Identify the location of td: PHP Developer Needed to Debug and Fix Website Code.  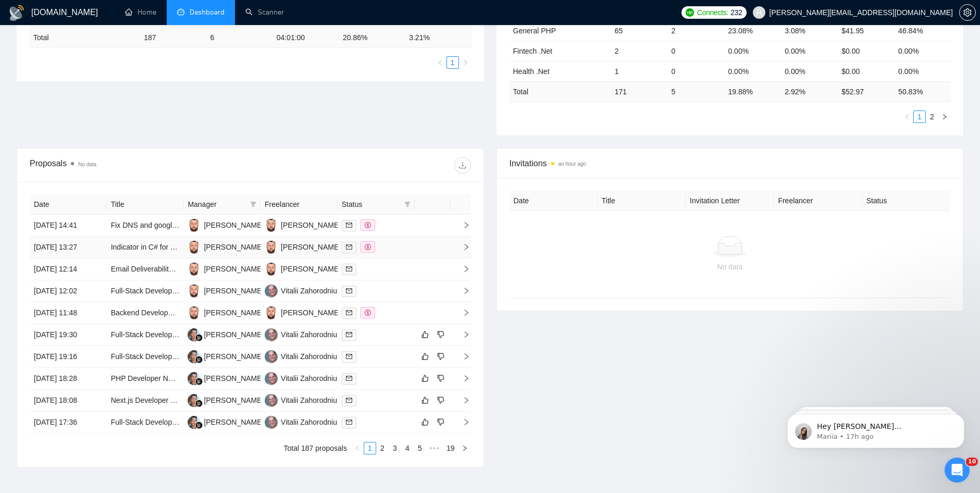
(145, 379).